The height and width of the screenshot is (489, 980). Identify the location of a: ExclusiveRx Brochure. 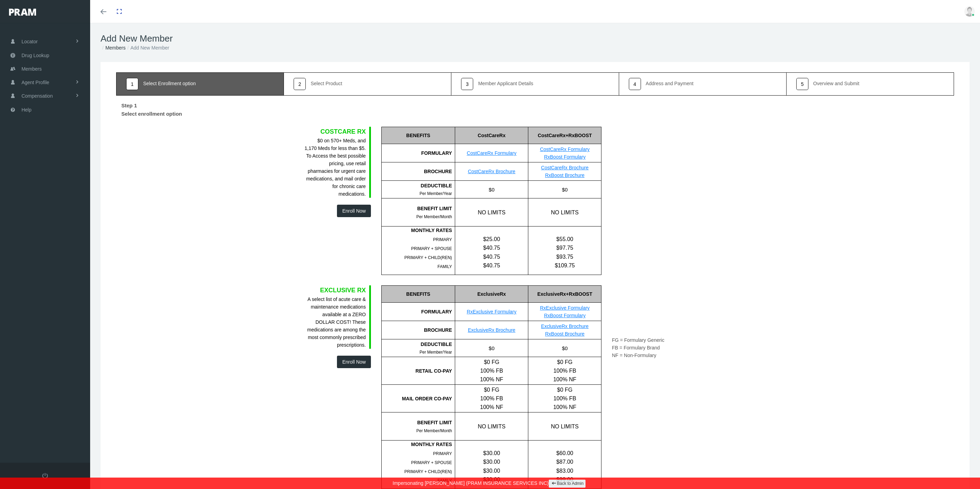
(492, 330).